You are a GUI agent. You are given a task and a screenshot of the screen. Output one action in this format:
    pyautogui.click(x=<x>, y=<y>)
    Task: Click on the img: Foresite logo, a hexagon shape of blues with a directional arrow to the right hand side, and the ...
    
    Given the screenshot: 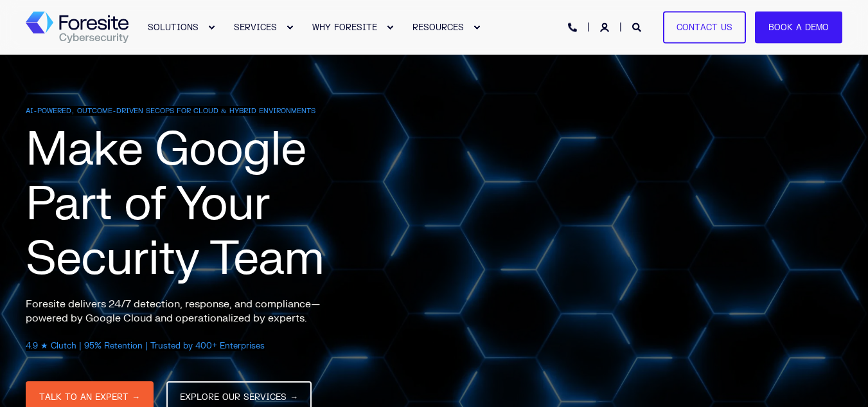 What is the action you would take?
    pyautogui.click(x=77, y=28)
    